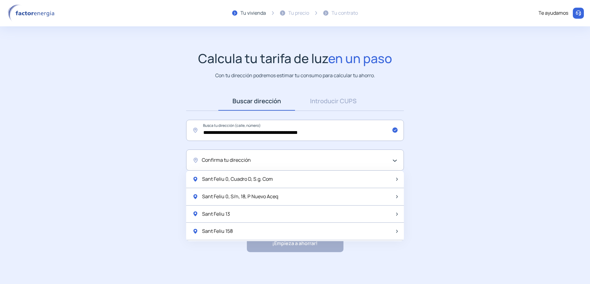  Describe the element at coordinates (240, 197) in the screenshot. I see `span: Sant Feliu 0, S/n, 18, P Nuevo Aceq` at that location.